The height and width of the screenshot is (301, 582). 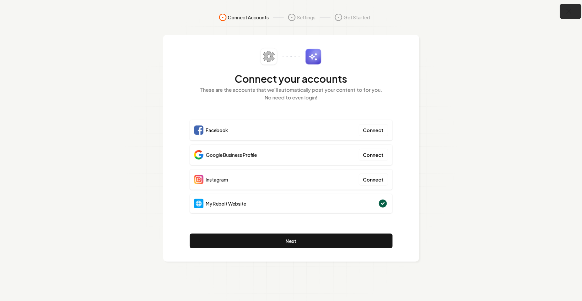 I want to click on img: Facebook, so click(x=199, y=130).